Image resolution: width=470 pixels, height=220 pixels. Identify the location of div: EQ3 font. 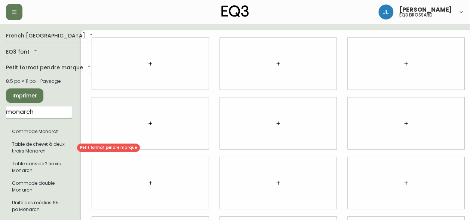
(22, 52).